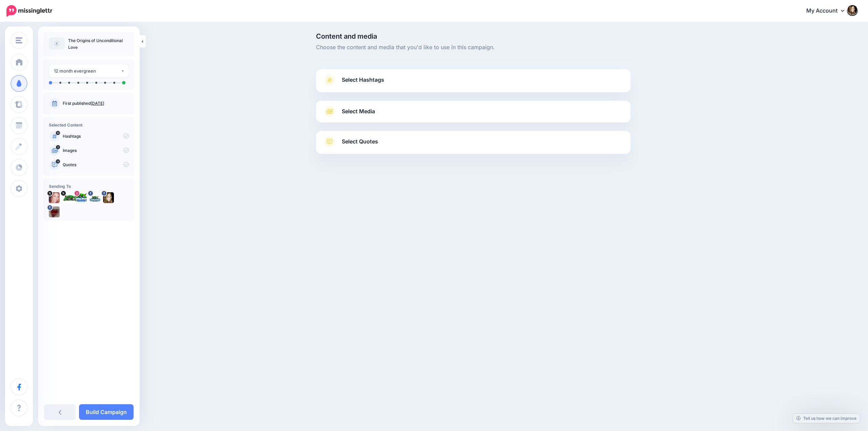 Image resolution: width=868 pixels, height=431 pixels. Describe the element at coordinates (54, 198) in the screenshot. I see `img: HRzsaPVm-3629.jpeg` at that location.